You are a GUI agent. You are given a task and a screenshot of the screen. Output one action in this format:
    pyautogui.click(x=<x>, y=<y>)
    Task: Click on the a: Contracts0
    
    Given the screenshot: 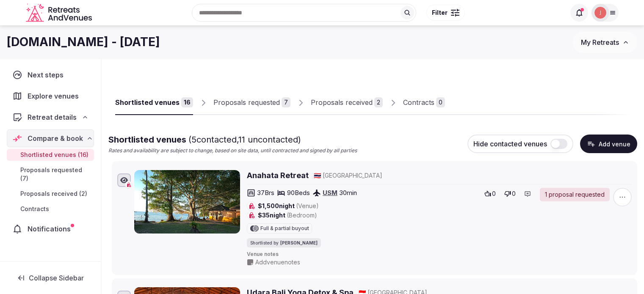 What is the action you would take?
    pyautogui.click(x=424, y=103)
    